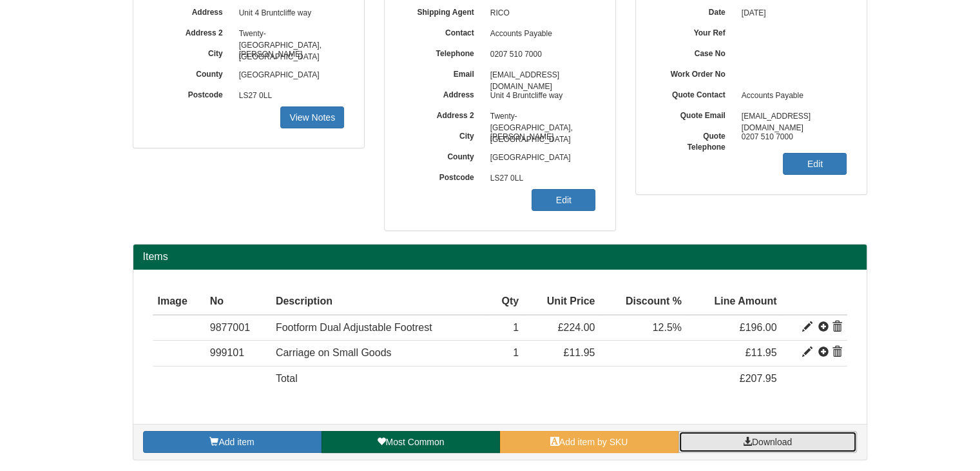  Describe the element at coordinates (772, 442) in the screenshot. I see `span: Download` at that location.